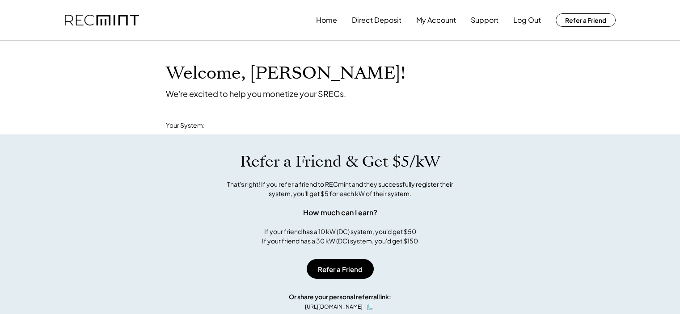 The width and height of the screenshot is (680, 314). Describe the element at coordinates (484, 20) in the screenshot. I see `button: Support` at that location.